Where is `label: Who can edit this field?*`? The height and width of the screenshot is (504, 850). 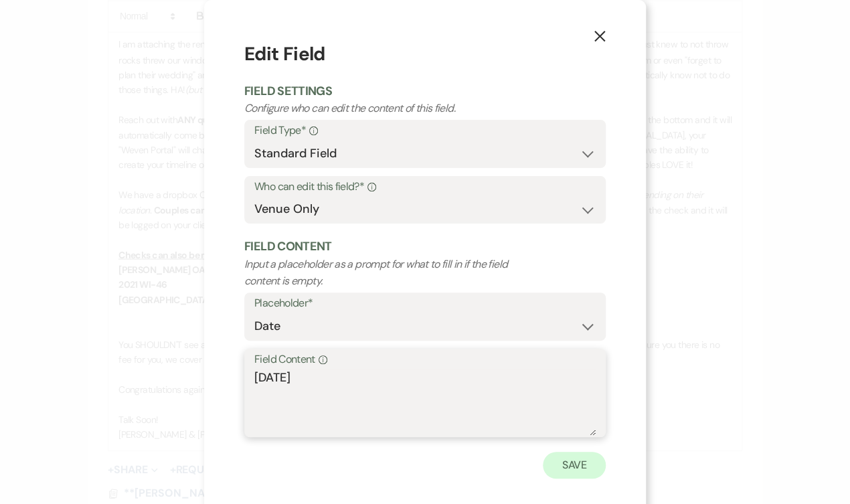
label: Who can edit this field?* is located at coordinates (425, 187).